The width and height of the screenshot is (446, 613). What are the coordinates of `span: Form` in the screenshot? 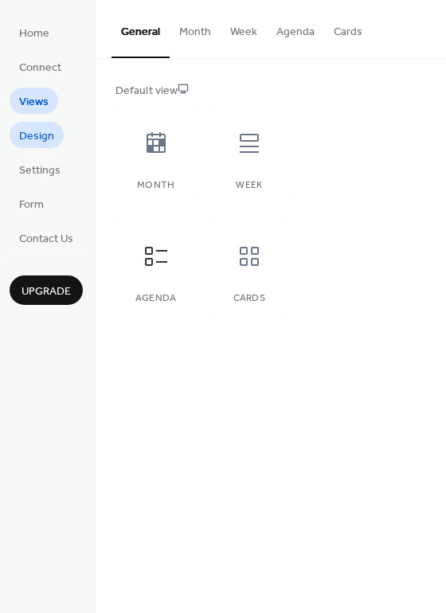 It's located at (31, 204).